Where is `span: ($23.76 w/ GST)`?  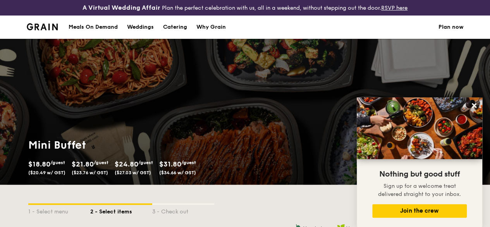
span: ($23.76 w/ GST) is located at coordinates (90, 173).